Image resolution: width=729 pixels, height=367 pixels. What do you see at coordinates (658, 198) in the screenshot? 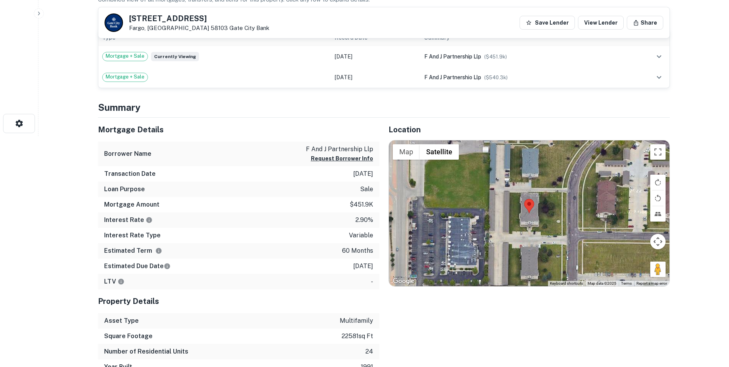
I see `button: Rotate map counterclockwise` at bounding box center [658, 198].